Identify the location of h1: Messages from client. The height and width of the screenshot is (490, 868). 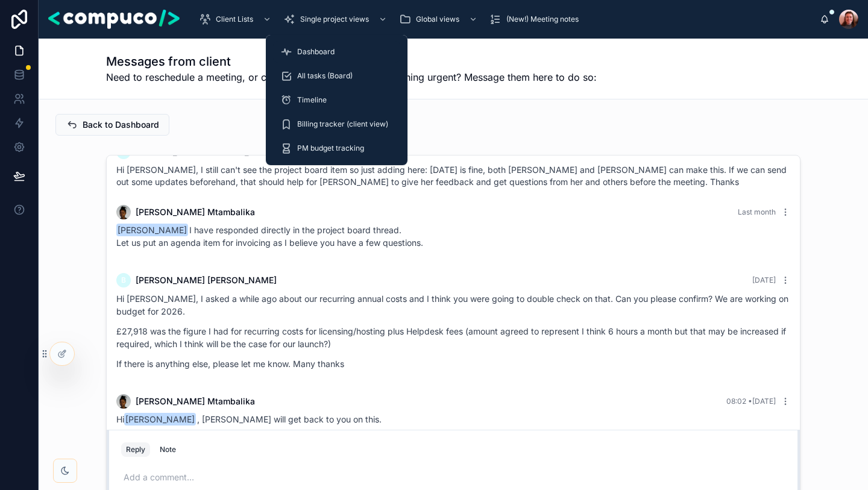
(351, 61).